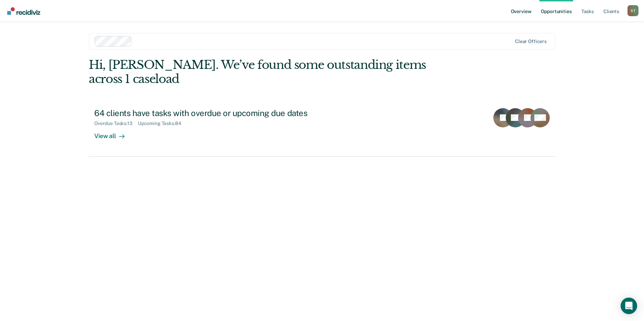  Describe the element at coordinates (215, 113) in the screenshot. I see `div: 64 clients have tasks with overdue or upcoming due dates` at that location.